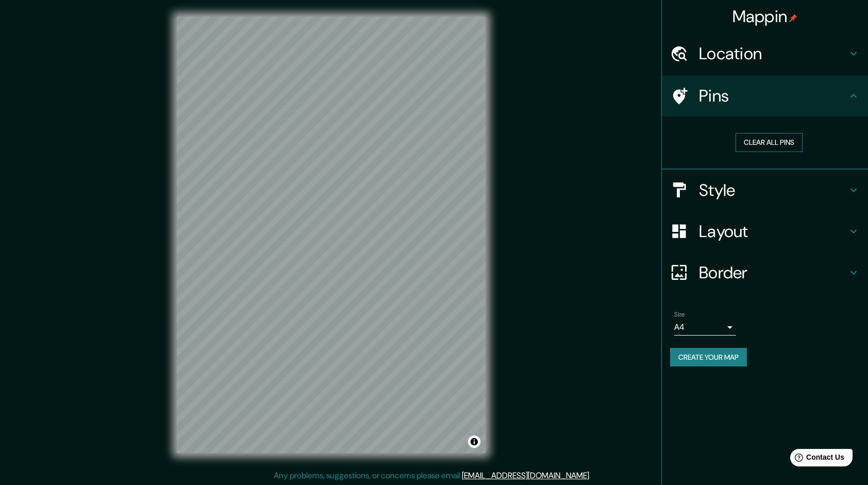 The image size is (868, 485). What do you see at coordinates (765, 17) in the screenshot?
I see `h4: Mappin` at bounding box center [765, 17].